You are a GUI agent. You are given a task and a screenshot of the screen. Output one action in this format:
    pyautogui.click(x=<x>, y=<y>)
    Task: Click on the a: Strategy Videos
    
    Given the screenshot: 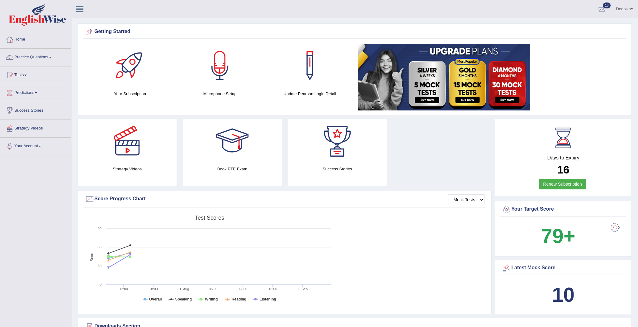 What is the action you would take?
    pyautogui.click(x=36, y=127)
    